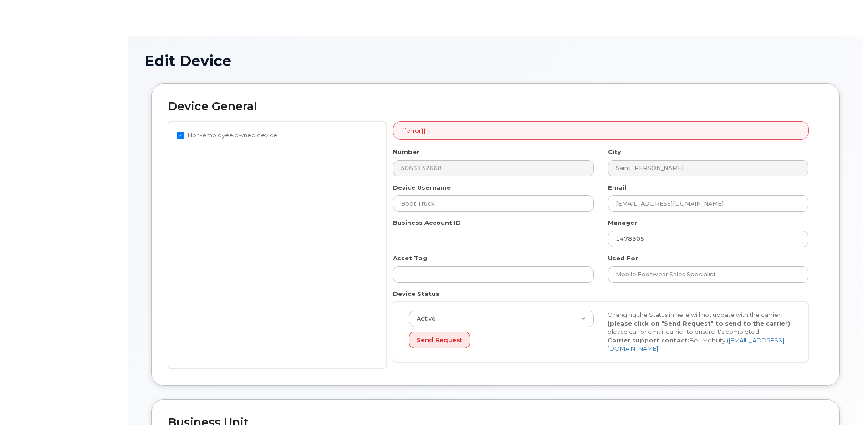 The height and width of the screenshot is (425, 868). I want to click on label: Manager, so click(622, 223).